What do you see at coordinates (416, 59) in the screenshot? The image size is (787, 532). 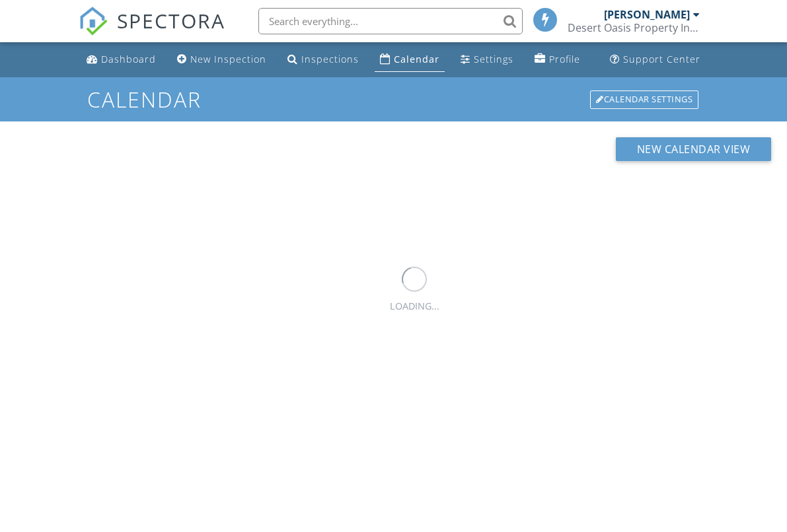 I see `div: Calendar` at bounding box center [416, 59].